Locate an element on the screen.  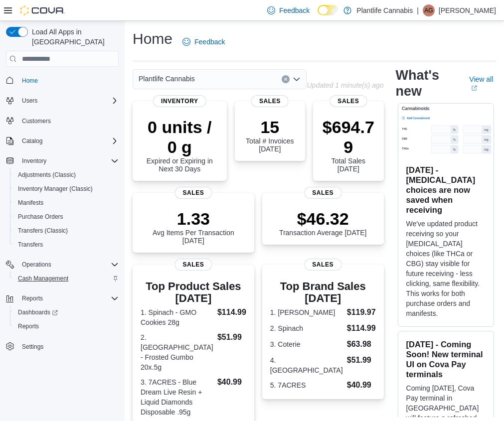
svg: External link is located at coordinates (474, 88).